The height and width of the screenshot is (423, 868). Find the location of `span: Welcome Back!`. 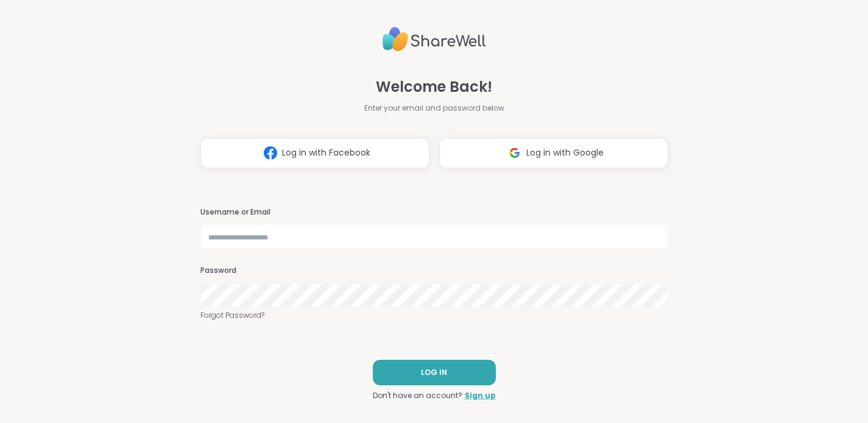

span: Welcome Back! is located at coordinates (434, 87).